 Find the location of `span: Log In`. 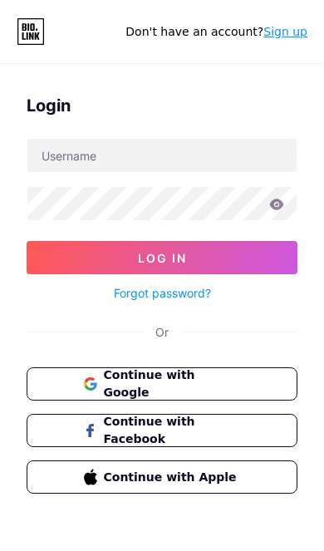

span: Log In is located at coordinates (162, 257).